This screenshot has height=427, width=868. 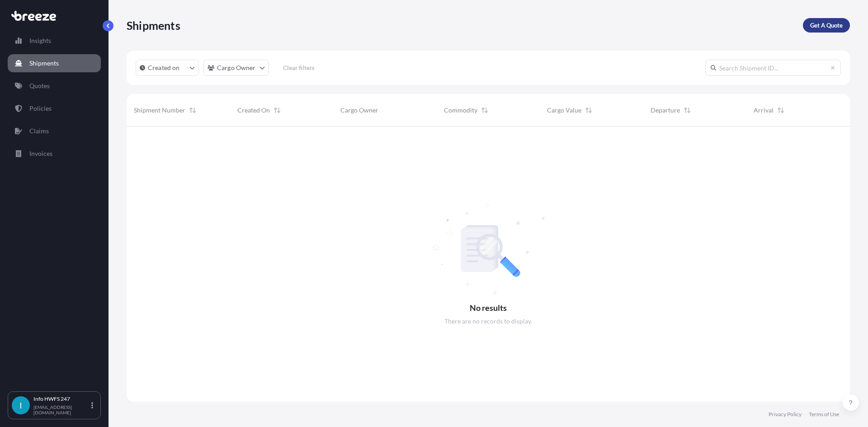 I want to click on p: Privacy Policy, so click(x=785, y=414).